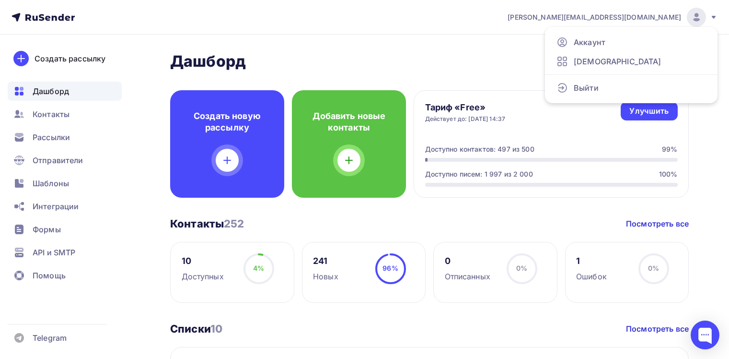  I want to click on div: Создать рассылку, so click(70, 58).